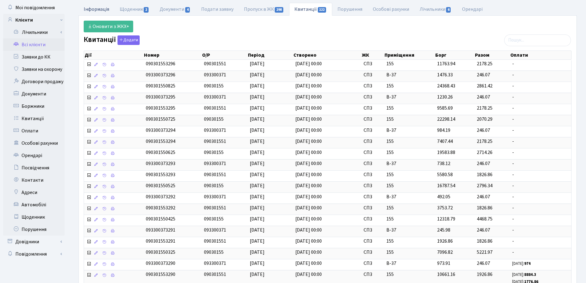  What do you see at coordinates (112, 40) in the screenshot?
I see `label: Квитанції` at bounding box center [112, 40].